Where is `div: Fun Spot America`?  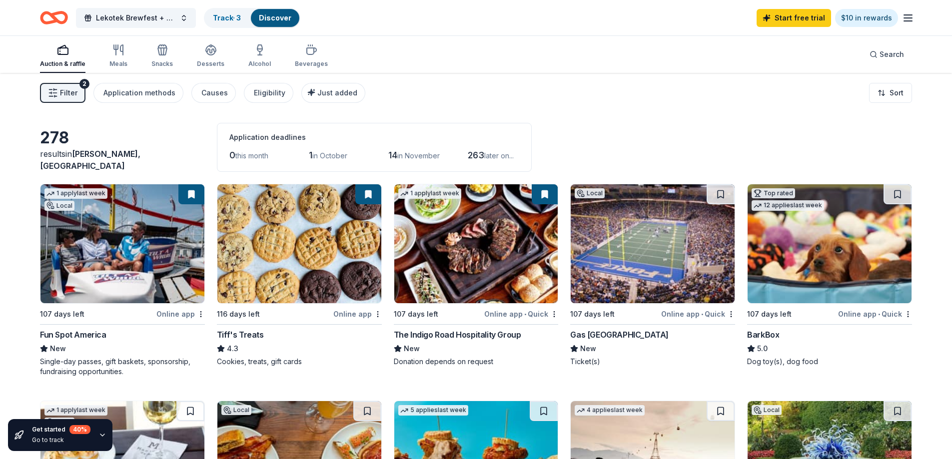
div: Fun Spot America is located at coordinates (73, 335).